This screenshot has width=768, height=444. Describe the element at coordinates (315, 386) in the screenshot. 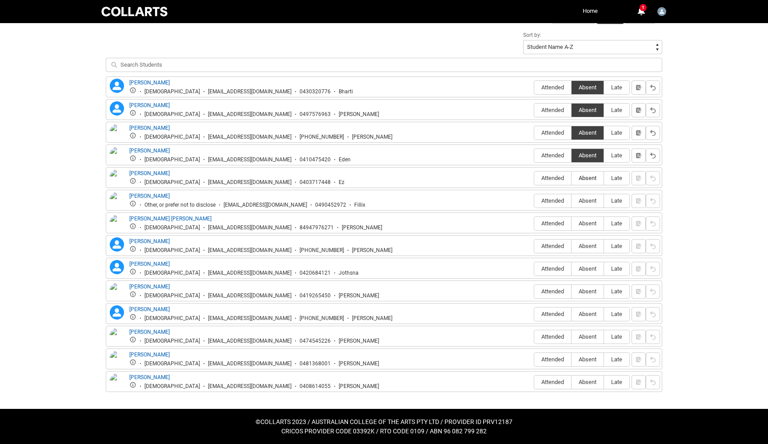

I see `div: 0408614055` at that location.